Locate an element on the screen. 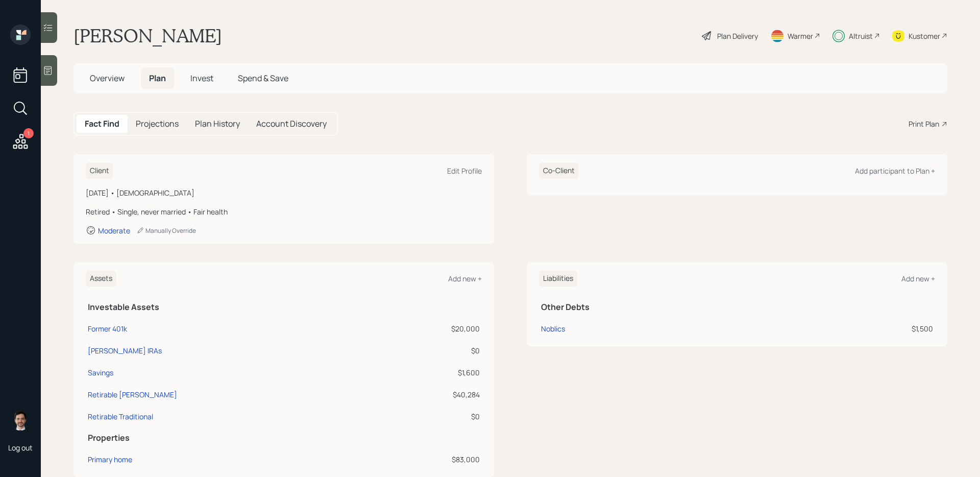  div: $83,000 is located at coordinates (430, 459).